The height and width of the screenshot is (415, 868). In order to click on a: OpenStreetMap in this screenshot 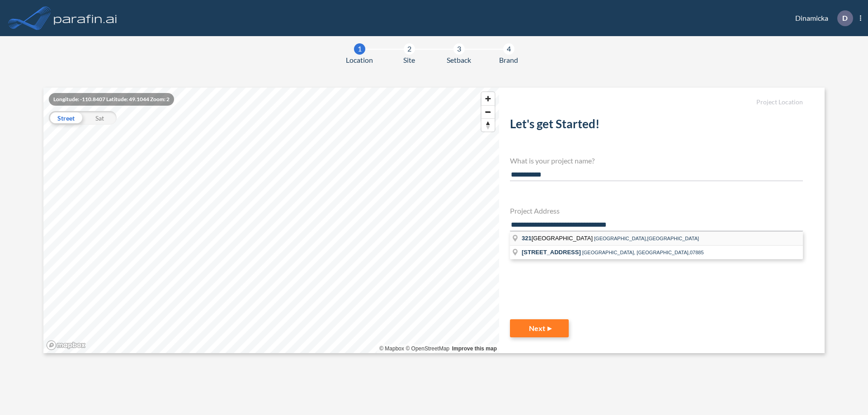, I will do `click(427, 348)`.